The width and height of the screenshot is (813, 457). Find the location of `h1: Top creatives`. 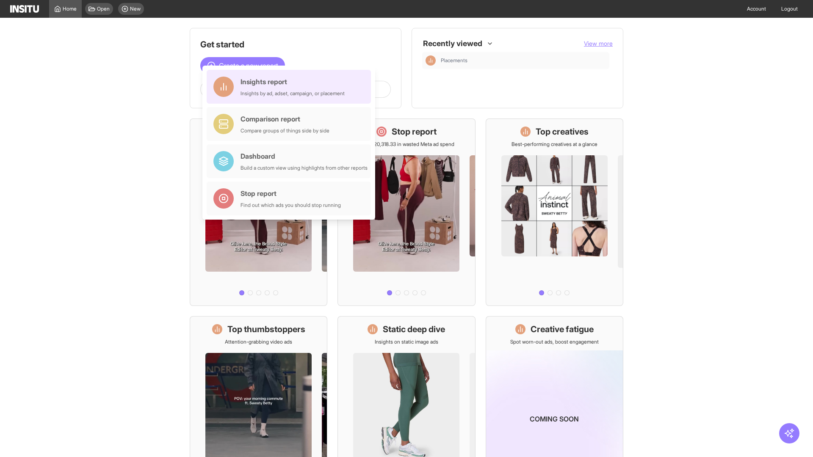

h1: Top creatives is located at coordinates (562, 132).